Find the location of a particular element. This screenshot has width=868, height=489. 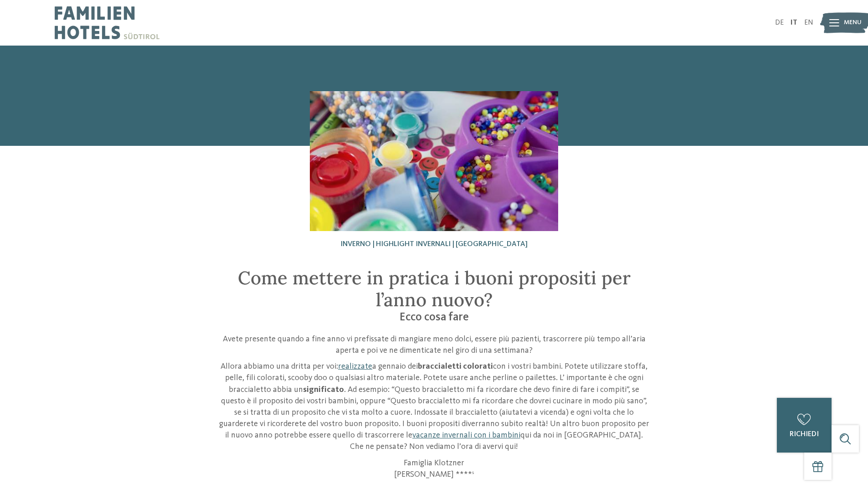

strong: significato is located at coordinates (323, 390).